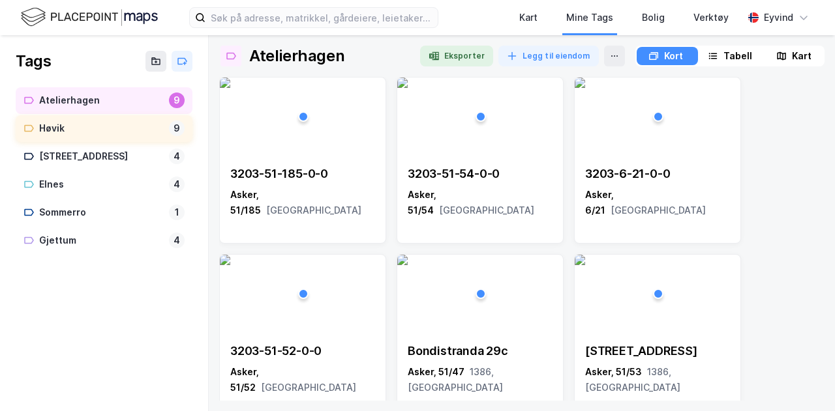 The width and height of the screenshot is (835, 411). Describe the element at coordinates (711, 18) in the screenshot. I see `div: Verktøy` at that location.